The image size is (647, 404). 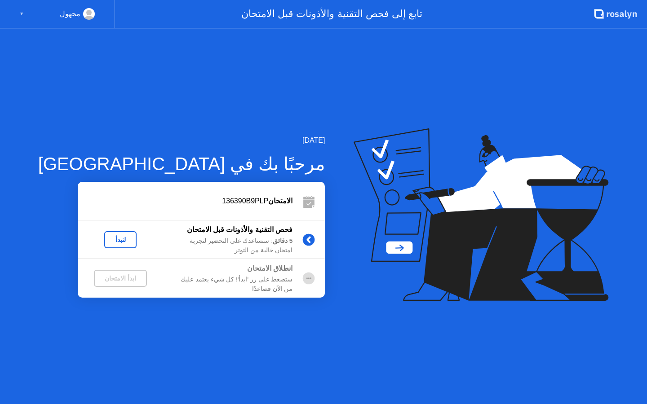 What do you see at coordinates (240, 229) in the screenshot?
I see `b: فحص التقنية والأذونات قبل الامتحان` at bounding box center [240, 229].